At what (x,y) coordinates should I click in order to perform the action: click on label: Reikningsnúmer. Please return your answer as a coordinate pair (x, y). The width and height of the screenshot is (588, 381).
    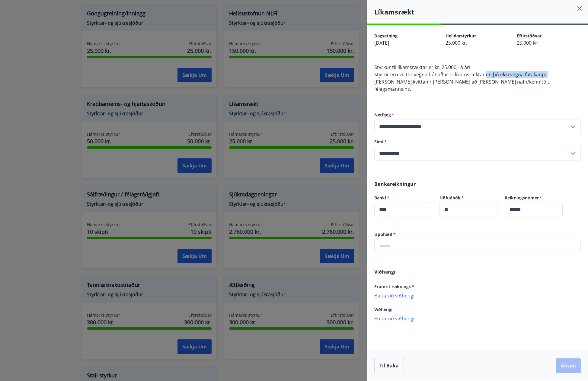
    Looking at the image, I should click on (534, 198).